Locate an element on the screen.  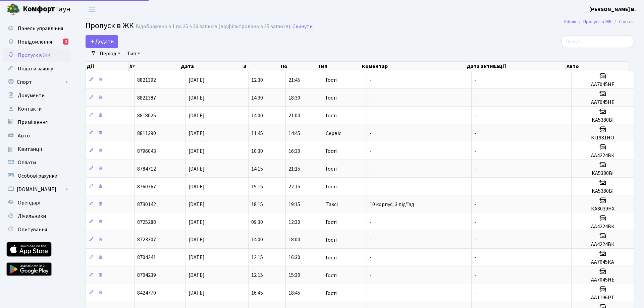
span: Орендарі is located at coordinates (29, 203).